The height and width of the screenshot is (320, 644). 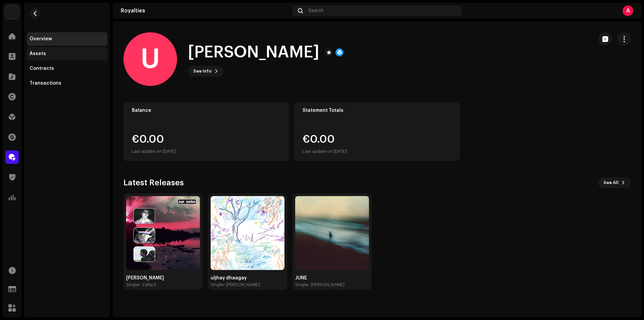 What do you see at coordinates (206, 111) in the screenshot?
I see `div: Balance` at bounding box center [206, 111].